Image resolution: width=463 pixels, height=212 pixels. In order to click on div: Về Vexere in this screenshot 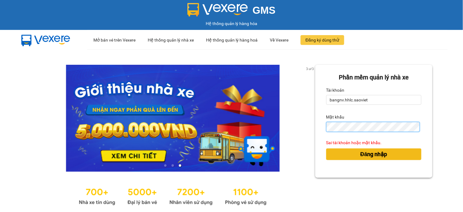, I will do `click(279, 40)`.